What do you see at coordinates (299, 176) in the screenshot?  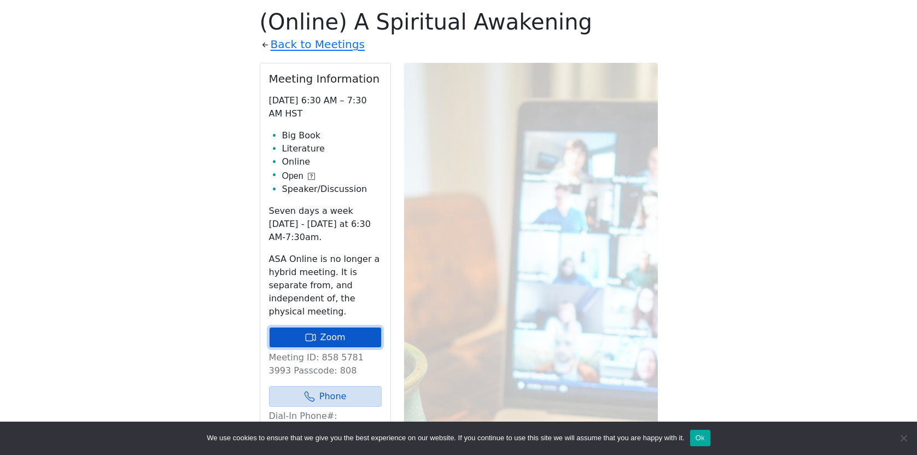 I see `button: Open` at bounding box center [299, 176].